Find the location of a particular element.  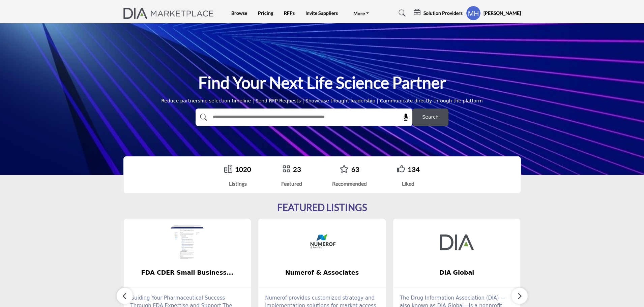

i: Go to Liked is located at coordinates (401, 169).